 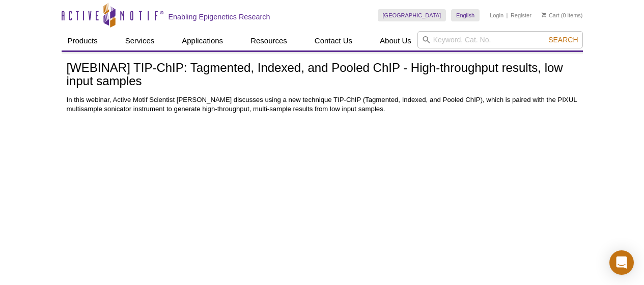 What do you see at coordinates (220, 16) in the screenshot?
I see `h2: Enabling Epigenetics Research` at bounding box center [220, 16].